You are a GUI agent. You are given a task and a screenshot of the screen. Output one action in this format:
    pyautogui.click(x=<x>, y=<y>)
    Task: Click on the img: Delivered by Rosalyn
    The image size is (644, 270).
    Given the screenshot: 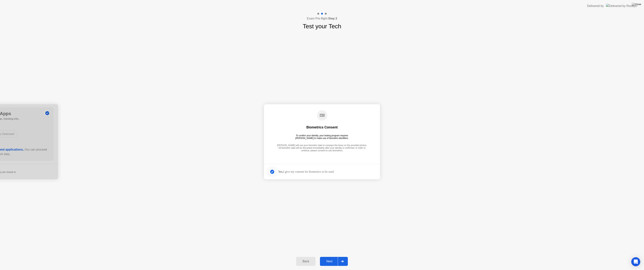 What is the action you would take?
    pyautogui.click(x=622, y=6)
    